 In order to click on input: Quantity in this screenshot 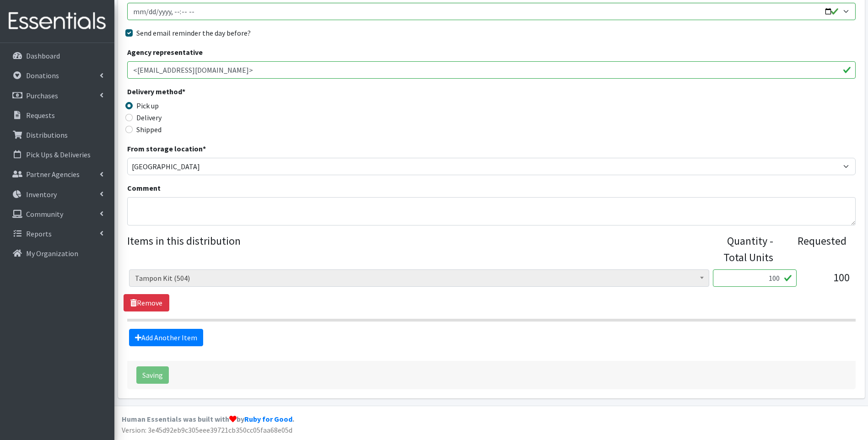, I will do `click(754, 279)`.